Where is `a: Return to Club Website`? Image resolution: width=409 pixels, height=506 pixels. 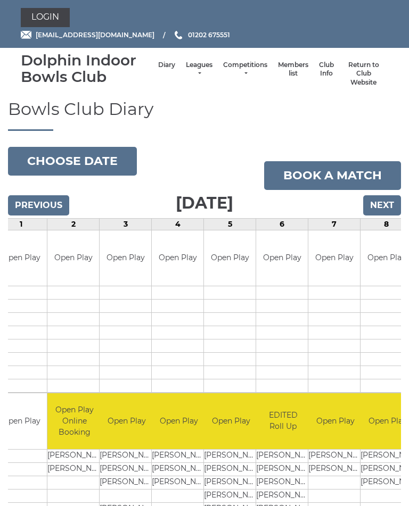
a: Return to Club Website is located at coordinates (364, 74).